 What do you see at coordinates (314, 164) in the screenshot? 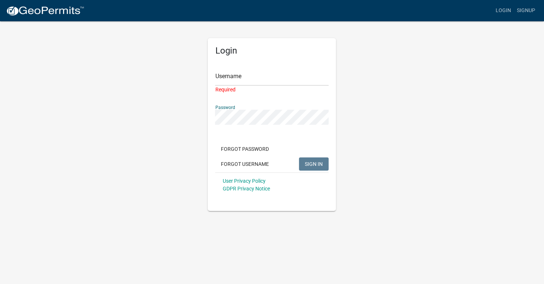
I see `button: SIGN IN` at bounding box center [314, 164].